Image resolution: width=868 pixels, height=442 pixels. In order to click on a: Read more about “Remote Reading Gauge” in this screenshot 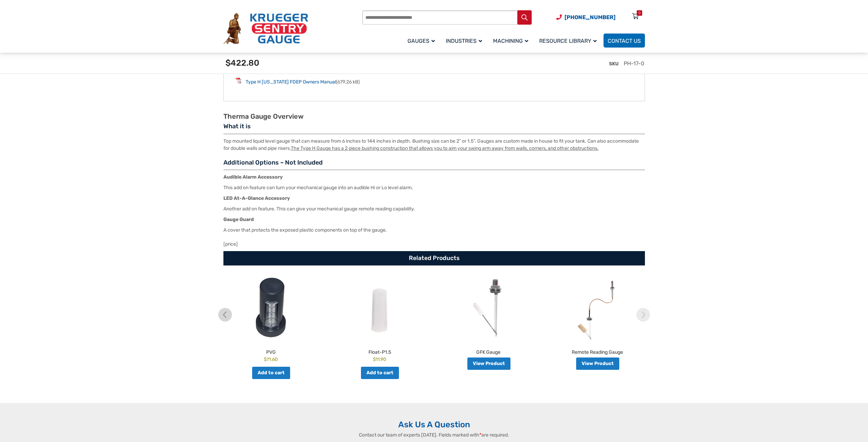, I will do `click(598, 363)`.